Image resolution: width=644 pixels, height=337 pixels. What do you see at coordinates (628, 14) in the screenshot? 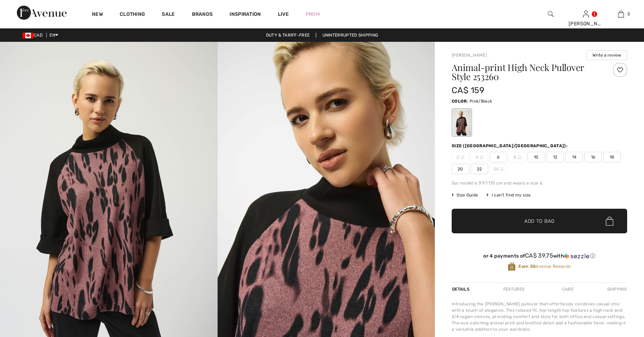
I see `span: 5` at bounding box center [628, 14].